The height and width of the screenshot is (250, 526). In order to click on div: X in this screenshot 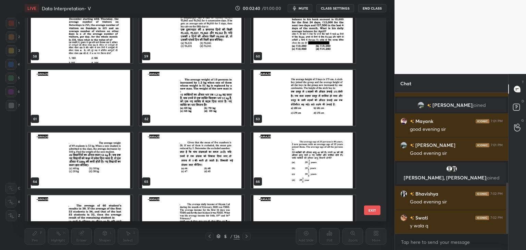, I will do `click(13, 202)`.